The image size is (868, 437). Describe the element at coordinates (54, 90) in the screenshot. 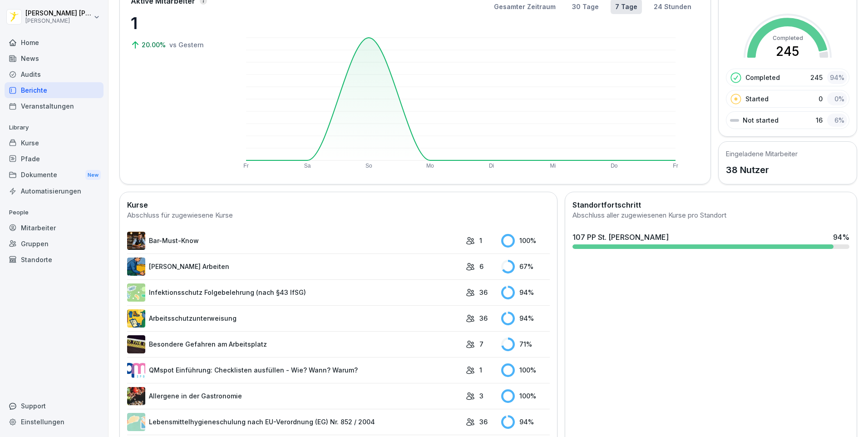

I see `a: Berichte` at that location.